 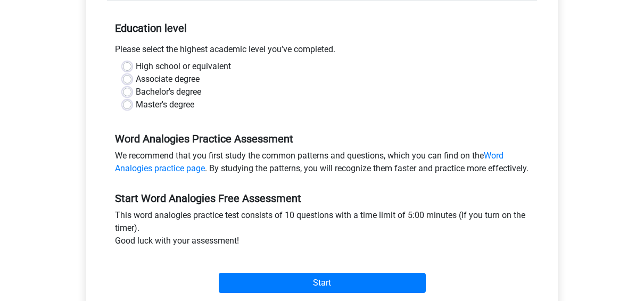 What do you see at coordinates (183, 66) in the screenshot?
I see `label: High school or equivalent` at bounding box center [183, 66].